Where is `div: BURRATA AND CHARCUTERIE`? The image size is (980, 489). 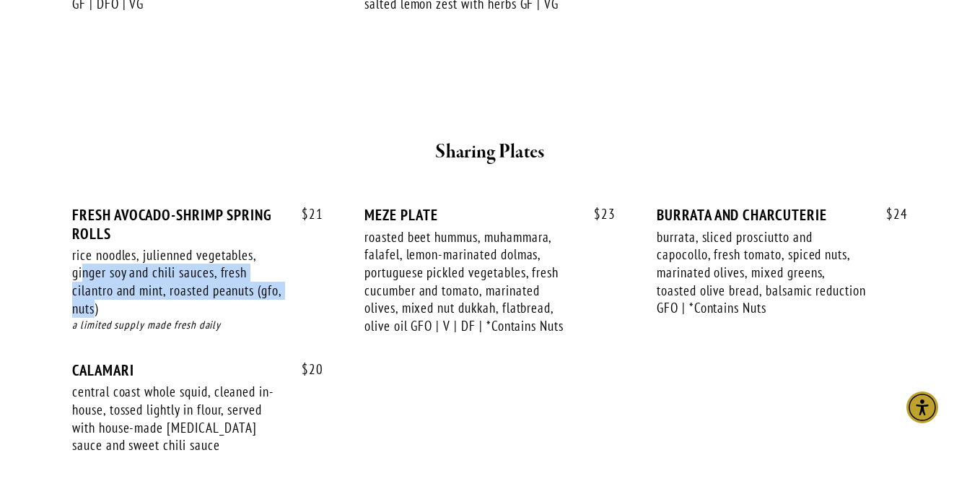 div: BURRATA AND CHARCUTERIE is located at coordinates (782, 215).